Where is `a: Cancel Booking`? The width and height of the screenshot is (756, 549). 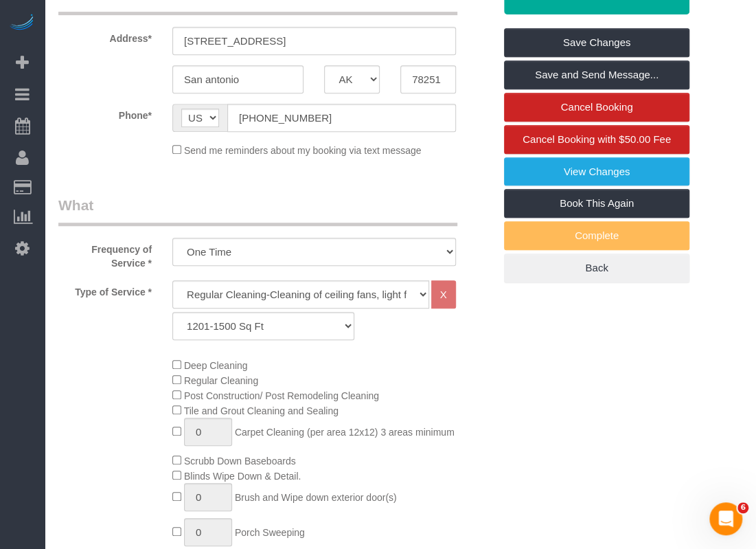
a: Cancel Booking is located at coordinates (597, 107).